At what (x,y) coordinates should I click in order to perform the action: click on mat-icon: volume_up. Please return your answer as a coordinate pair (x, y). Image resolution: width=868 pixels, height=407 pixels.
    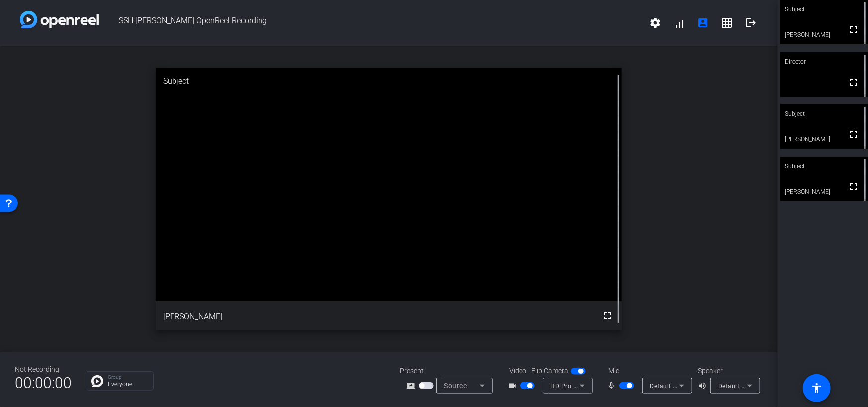
    Looking at the image, I should click on (703, 385).